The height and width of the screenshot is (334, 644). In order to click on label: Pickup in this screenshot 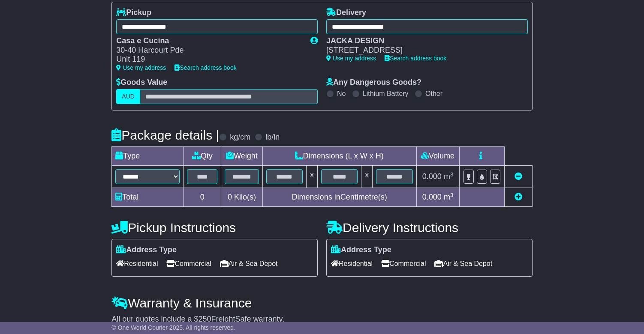, I will do `click(134, 13)`.